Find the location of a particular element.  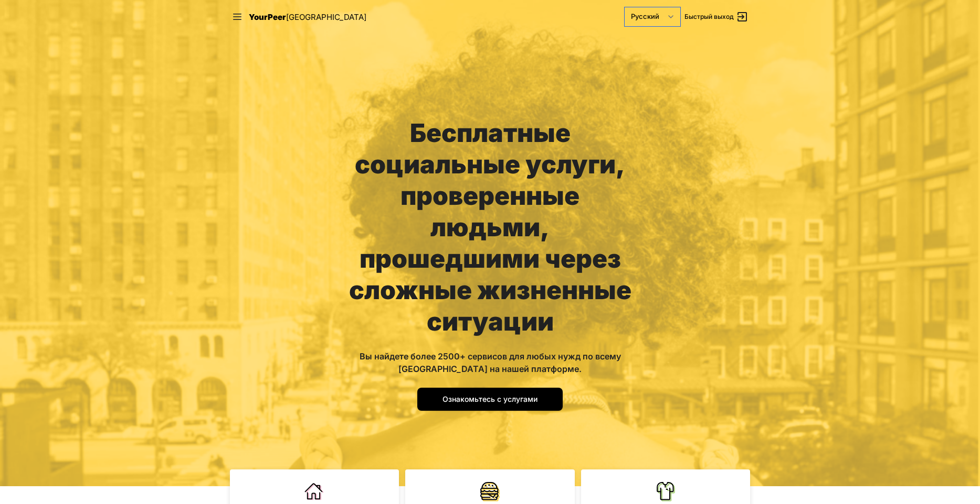

span: Бесплатные социальные услуги, проверенные людьми, прошедшими через сложные жизненные ситуации is located at coordinates (490, 227).